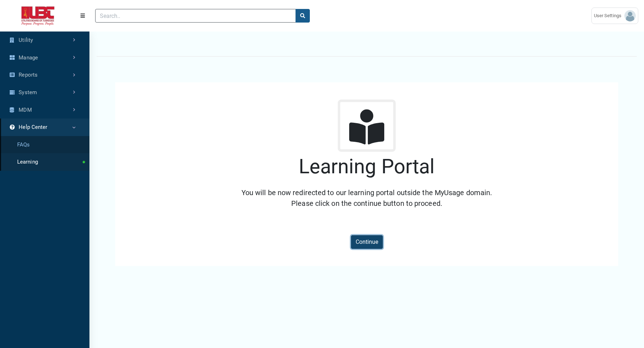  I want to click on input: Search, so click(196, 16).